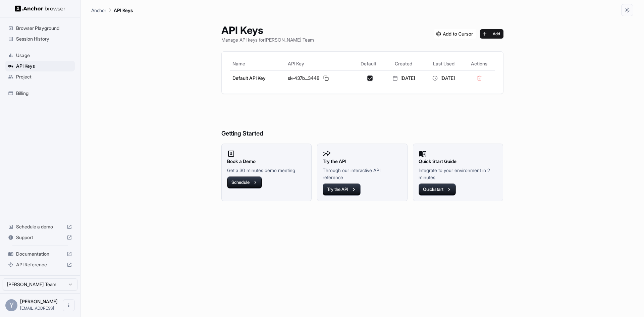 This screenshot has height=317, width=644. Describe the element at coordinates (40, 28) in the screenshot. I see `div: Browser Playground` at that location.